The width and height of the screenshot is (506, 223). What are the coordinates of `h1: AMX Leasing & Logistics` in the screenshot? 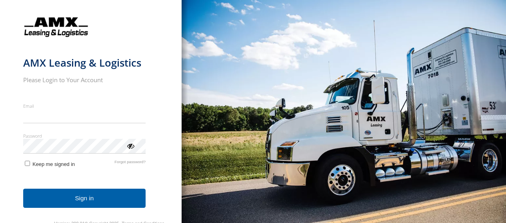 It's located at (84, 63).